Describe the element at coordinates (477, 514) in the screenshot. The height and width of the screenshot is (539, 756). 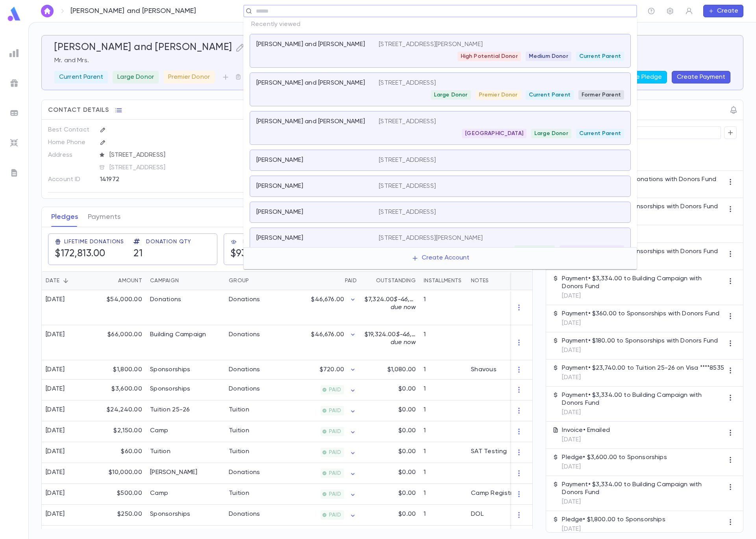
I see `div: DOL` at that location.